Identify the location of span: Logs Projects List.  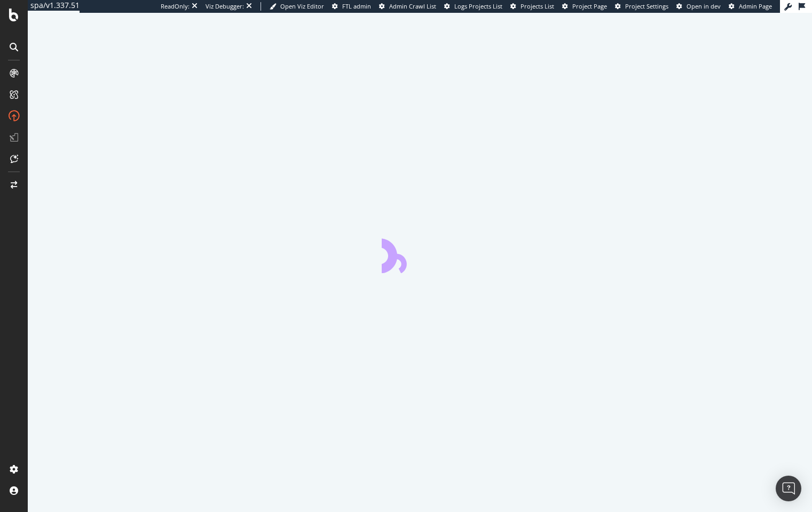
(478, 6).